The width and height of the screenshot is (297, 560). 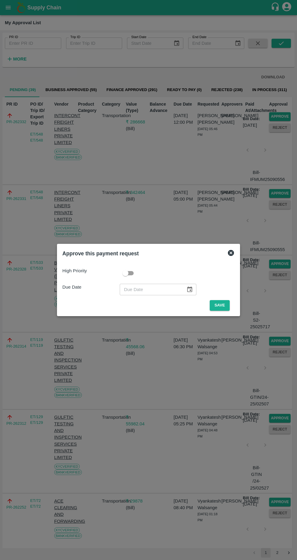 I want to click on button: Save, so click(x=220, y=306).